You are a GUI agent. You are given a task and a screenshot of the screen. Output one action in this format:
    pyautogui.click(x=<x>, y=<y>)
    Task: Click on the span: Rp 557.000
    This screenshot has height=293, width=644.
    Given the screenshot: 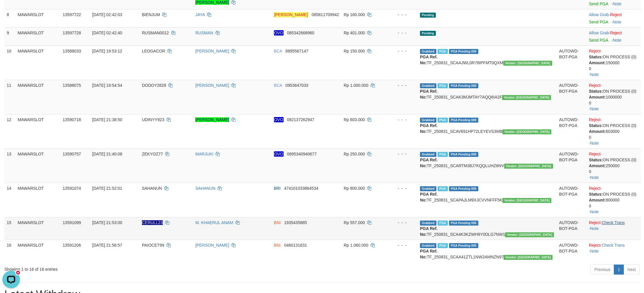 What is the action you would take?
    pyautogui.click(x=355, y=222)
    